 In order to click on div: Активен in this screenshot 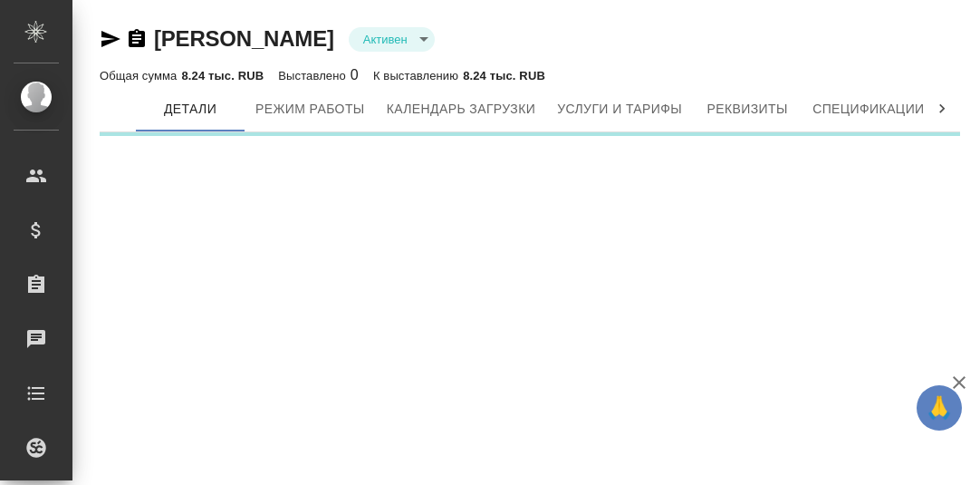, I will do `click(392, 39)`.